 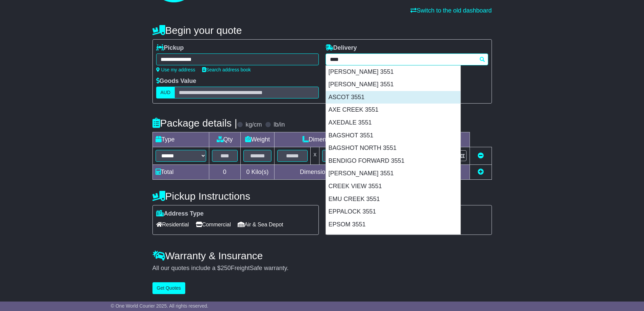 I want to click on span: Residential, so click(x=172, y=224).